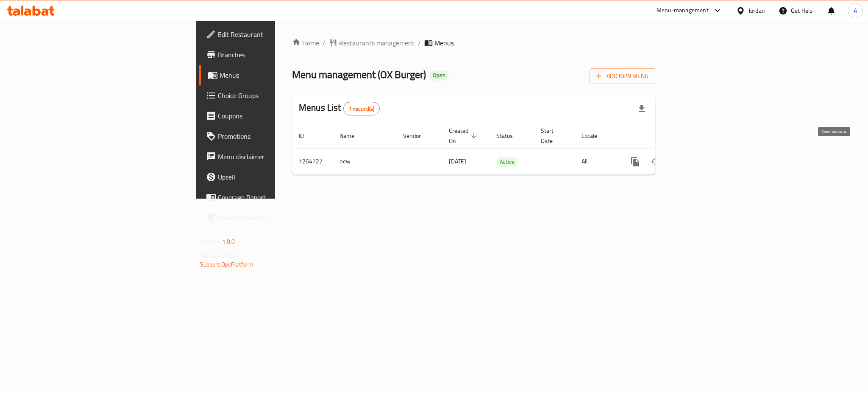 The image size is (868, 393). Describe the element at coordinates (510, 136) in the screenshot. I see `span: Status` at that location.